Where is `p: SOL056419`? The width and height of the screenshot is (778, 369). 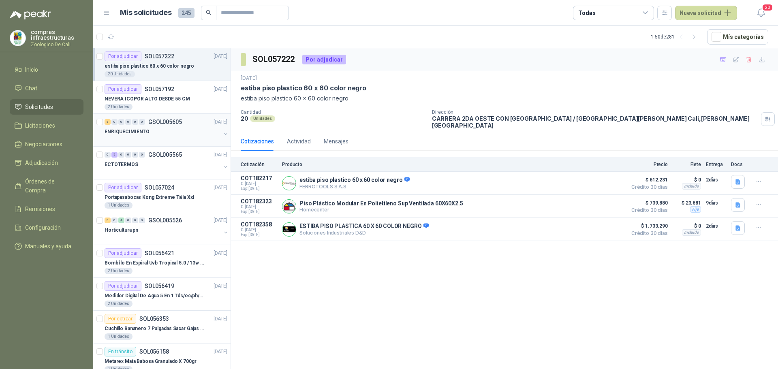
p: SOL056419 is located at coordinates (159, 286).